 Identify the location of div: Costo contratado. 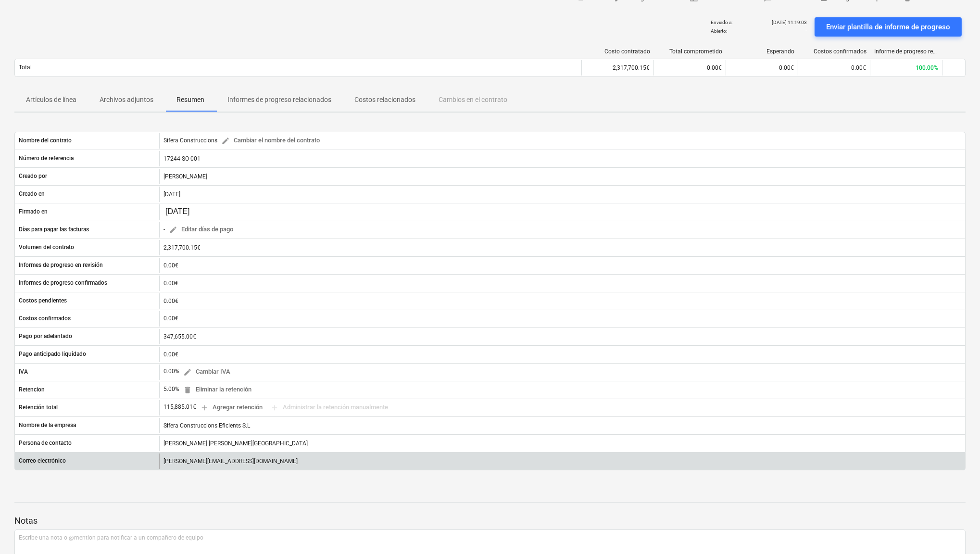
(618, 52).